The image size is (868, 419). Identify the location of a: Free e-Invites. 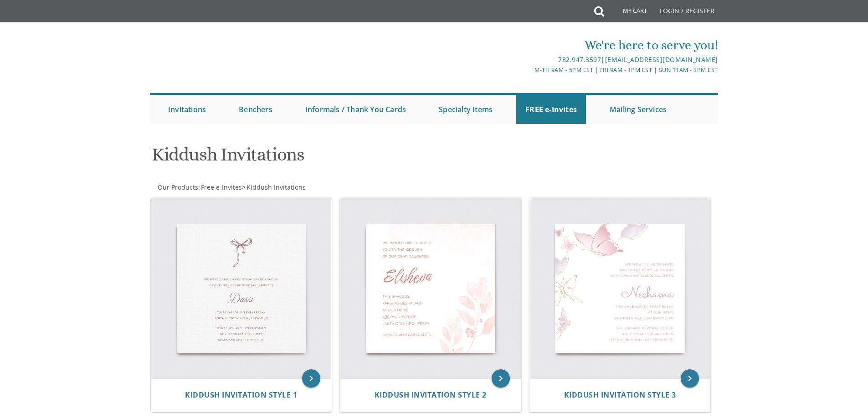
(221, 187).